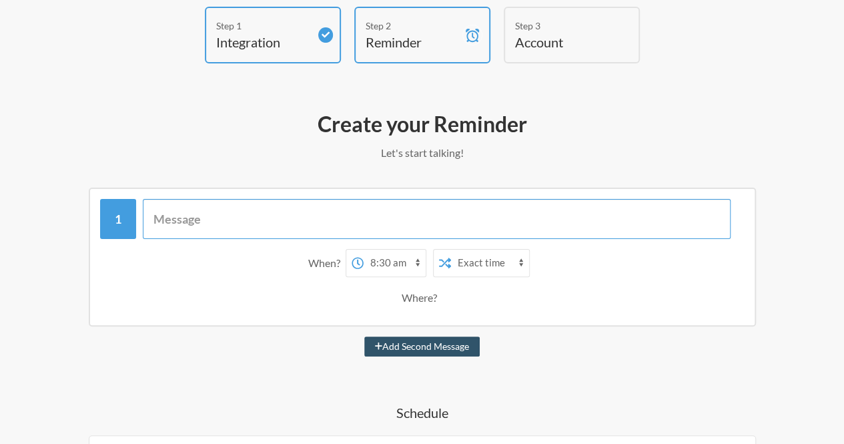 The width and height of the screenshot is (844, 444). I want to click on button: Add Second Message, so click(422, 346).